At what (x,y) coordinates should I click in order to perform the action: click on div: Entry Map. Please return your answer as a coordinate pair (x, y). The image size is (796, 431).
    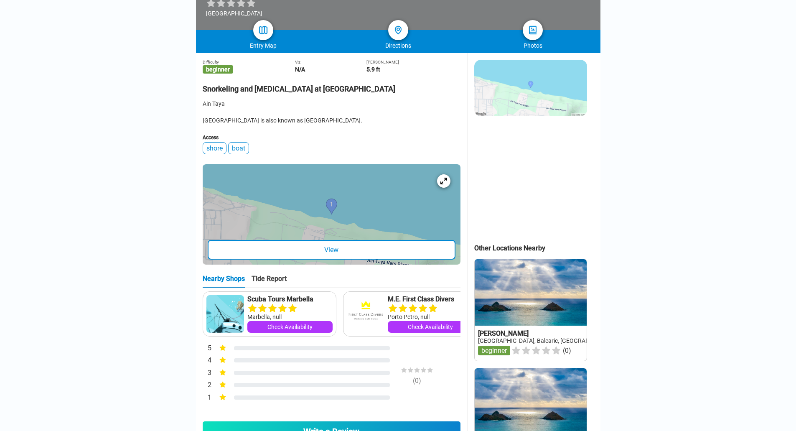
    Looking at the image, I should click on (263, 46).